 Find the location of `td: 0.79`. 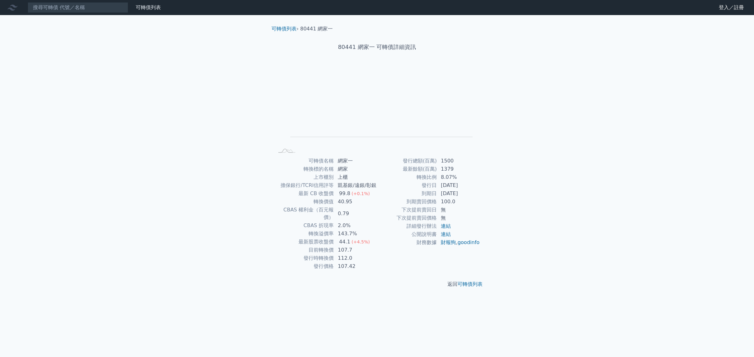

td: 0.79 is located at coordinates (355, 214).